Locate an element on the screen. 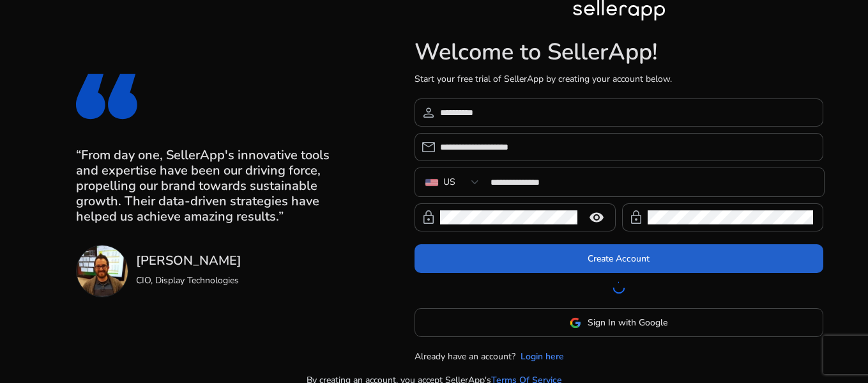 The image size is (868, 383). h1: Welcome to SellerApp! is located at coordinates (619, 52).